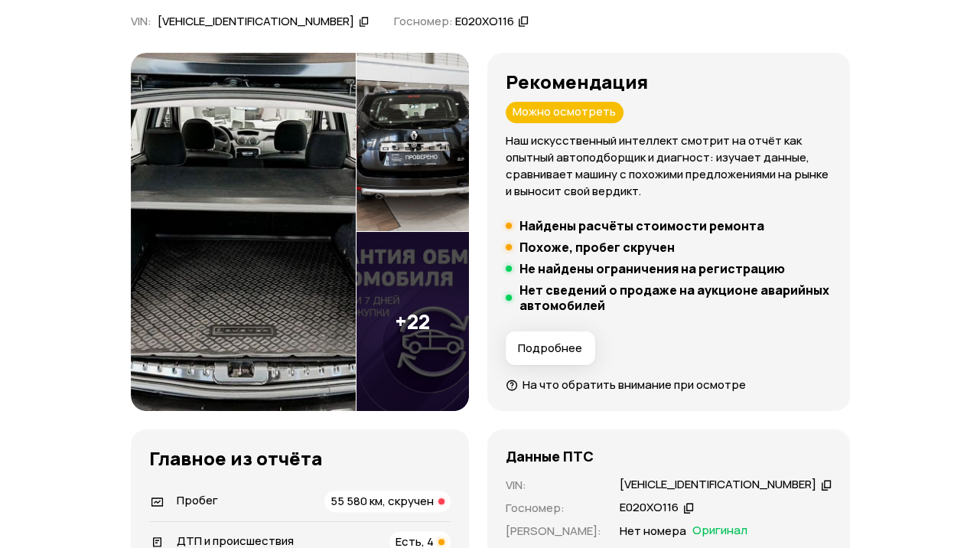 The width and height of the screenshot is (980, 548). I want to click on span: На что обратить внимание при осмотре, so click(634, 384).